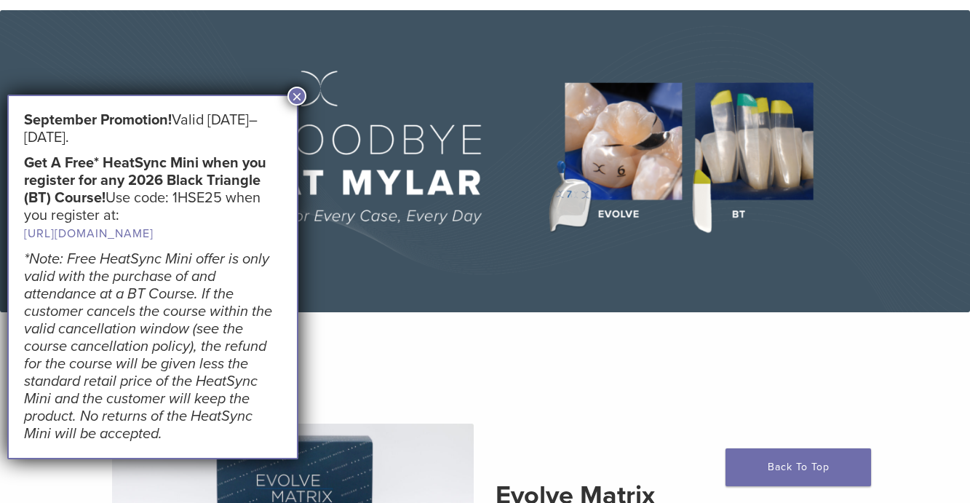 This screenshot has width=970, height=503. What do you see at coordinates (799, 467) in the screenshot?
I see `a: Back To Top` at bounding box center [799, 467].